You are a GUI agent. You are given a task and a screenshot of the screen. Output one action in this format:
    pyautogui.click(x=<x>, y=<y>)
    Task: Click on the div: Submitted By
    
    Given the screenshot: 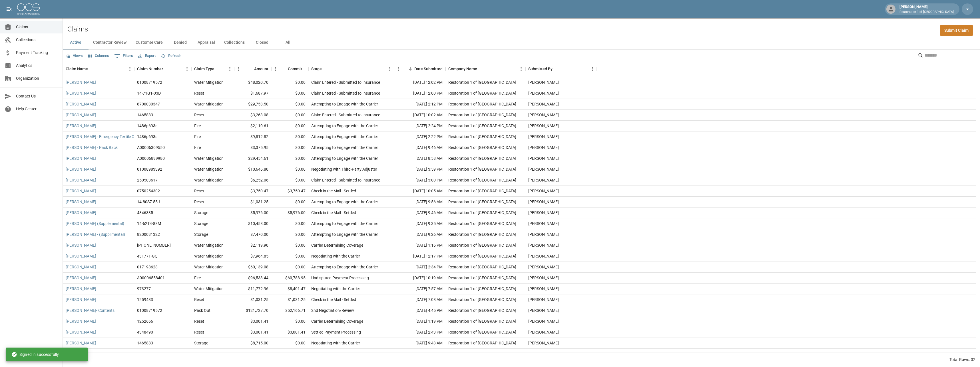 What is the action you would take?
    pyautogui.click(x=562, y=69)
    